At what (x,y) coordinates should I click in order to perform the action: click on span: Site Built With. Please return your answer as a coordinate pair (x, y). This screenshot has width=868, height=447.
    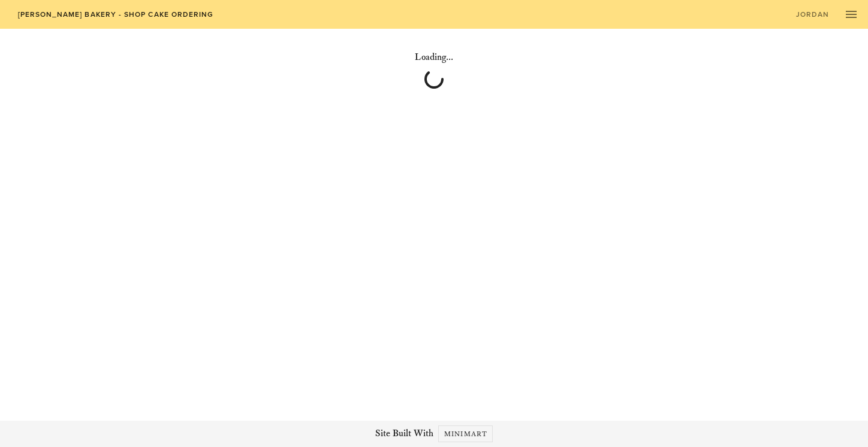
    Looking at the image, I should click on (404, 434).